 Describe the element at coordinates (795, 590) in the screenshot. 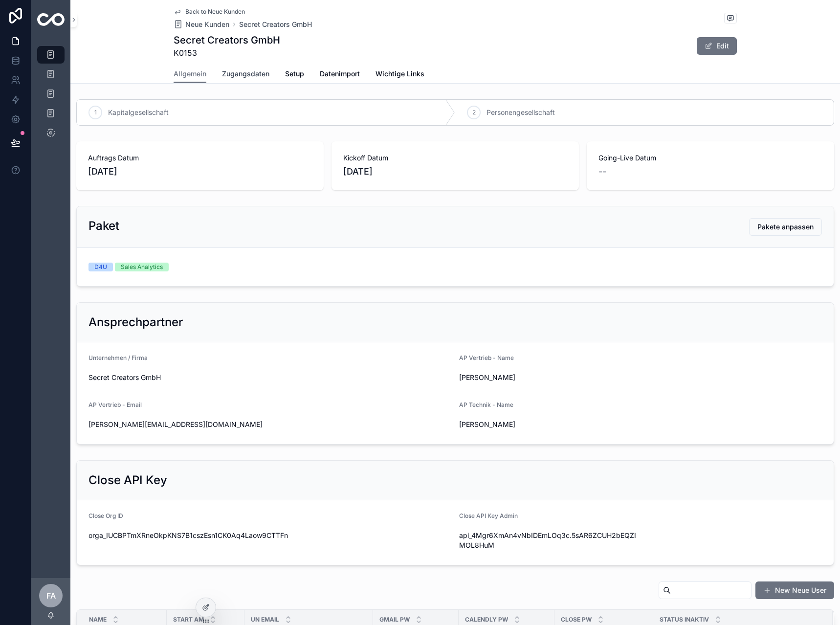

I see `a: New Neue User` at that location.